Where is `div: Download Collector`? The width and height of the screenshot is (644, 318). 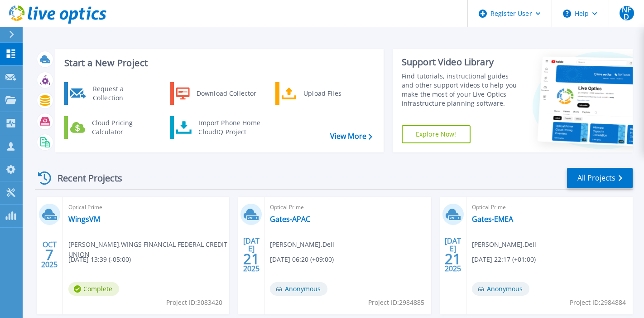 div: Download Collector is located at coordinates (226, 94).